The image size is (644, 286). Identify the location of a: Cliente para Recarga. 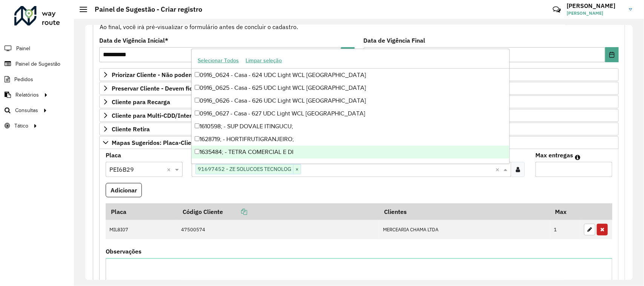
(359, 102).